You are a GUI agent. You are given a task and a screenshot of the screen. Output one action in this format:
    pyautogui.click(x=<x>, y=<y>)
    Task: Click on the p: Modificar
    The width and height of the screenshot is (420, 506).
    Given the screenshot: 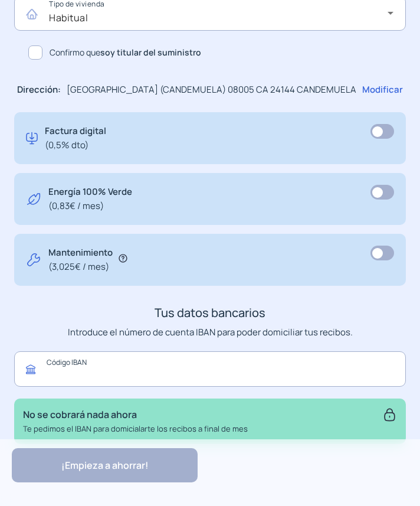 What is the action you would take?
    pyautogui.click(x=382, y=90)
    